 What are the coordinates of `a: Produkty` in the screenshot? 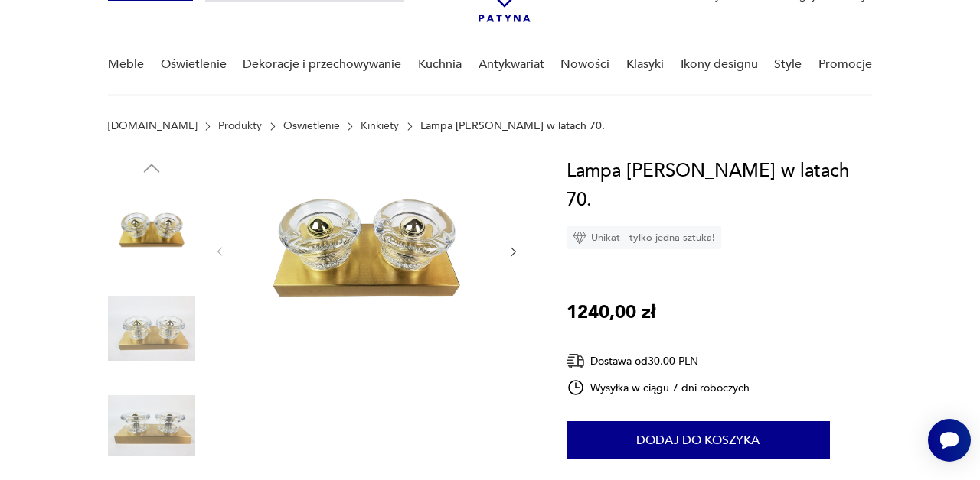 It's located at (240, 126).